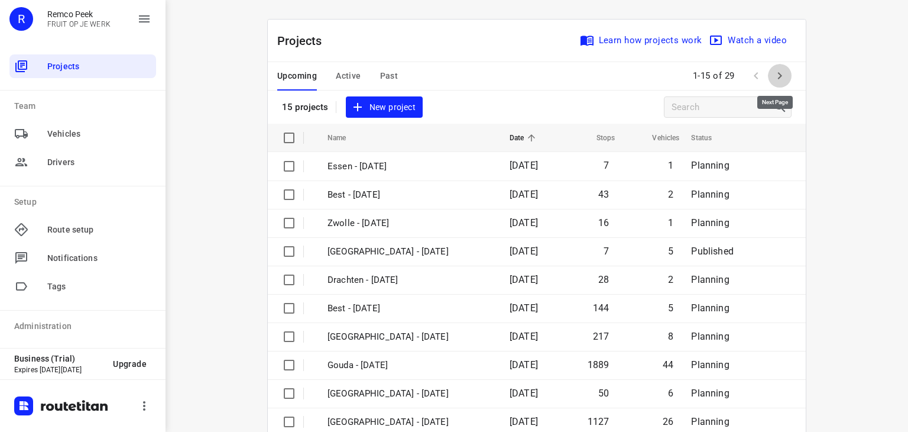 The width and height of the screenshot is (908, 432). What do you see at coordinates (410, 251) in the screenshot?
I see `p: Gemeente Rotterdam - Thursday` at bounding box center [410, 251].